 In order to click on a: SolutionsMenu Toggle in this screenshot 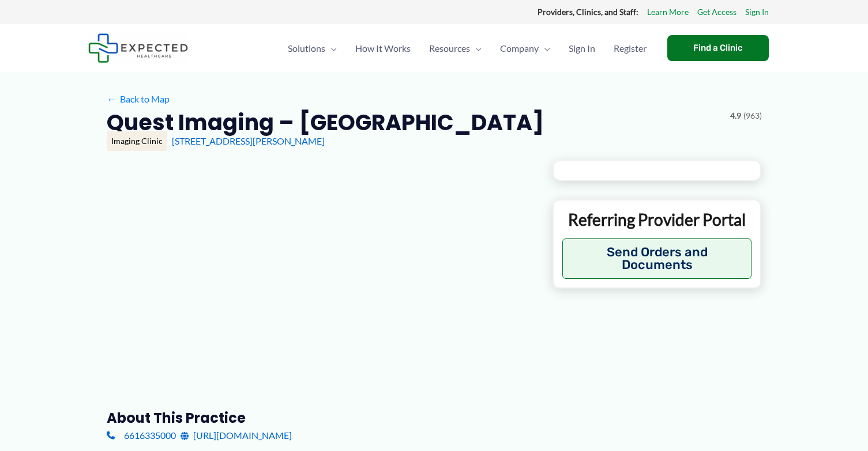, I will do `click(312, 48)`.